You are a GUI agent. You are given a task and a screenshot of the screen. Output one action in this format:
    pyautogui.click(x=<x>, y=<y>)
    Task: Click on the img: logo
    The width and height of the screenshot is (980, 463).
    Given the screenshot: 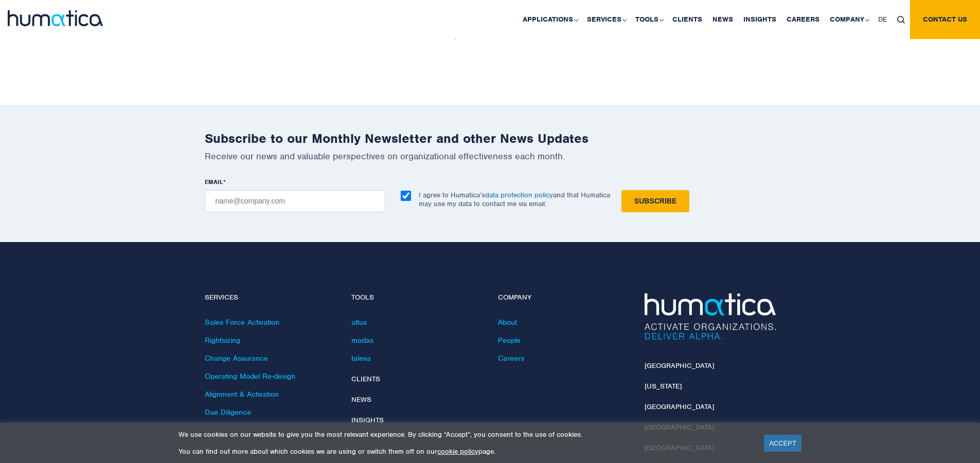 What is the action you would take?
    pyautogui.click(x=55, y=18)
    